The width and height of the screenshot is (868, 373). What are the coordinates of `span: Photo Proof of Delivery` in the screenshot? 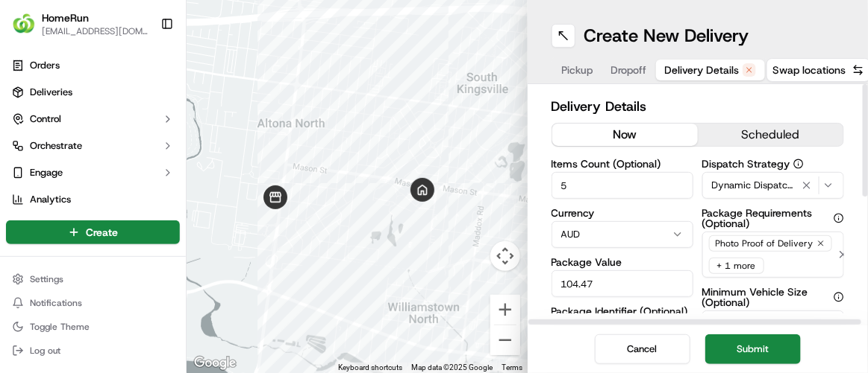 It's located at (764, 243).